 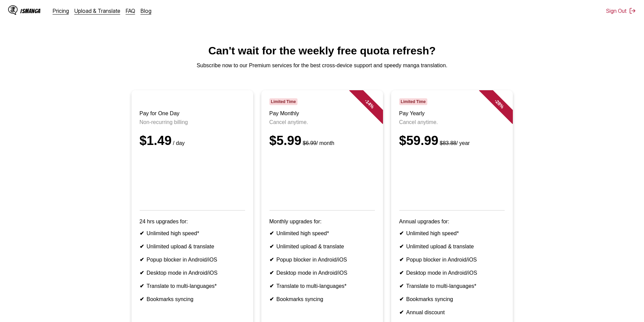 What do you see at coordinates (30, 11) in the screenshot?
I see `div: IsManga` at bounding box center [30, 11].